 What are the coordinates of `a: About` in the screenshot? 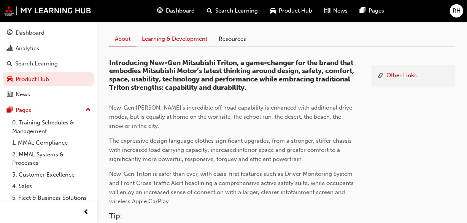 It's located at (122, 39).